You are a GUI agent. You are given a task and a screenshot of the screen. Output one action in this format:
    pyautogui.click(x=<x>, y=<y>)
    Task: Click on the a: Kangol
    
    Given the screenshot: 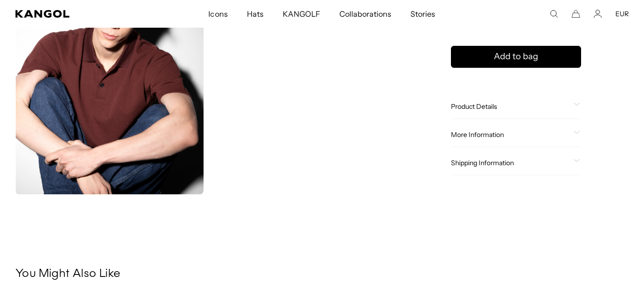 What is the action you would take?
    pyautogui.click(x=76, y=14)
    